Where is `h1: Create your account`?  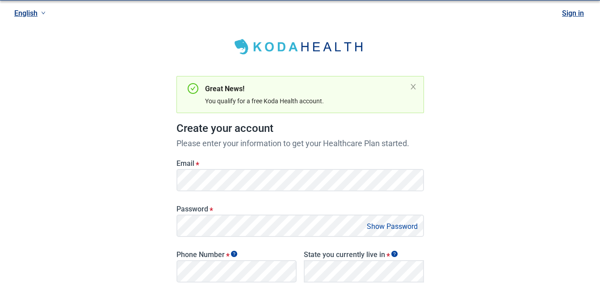
h1: Create your account is located at coordinates (300, 129).